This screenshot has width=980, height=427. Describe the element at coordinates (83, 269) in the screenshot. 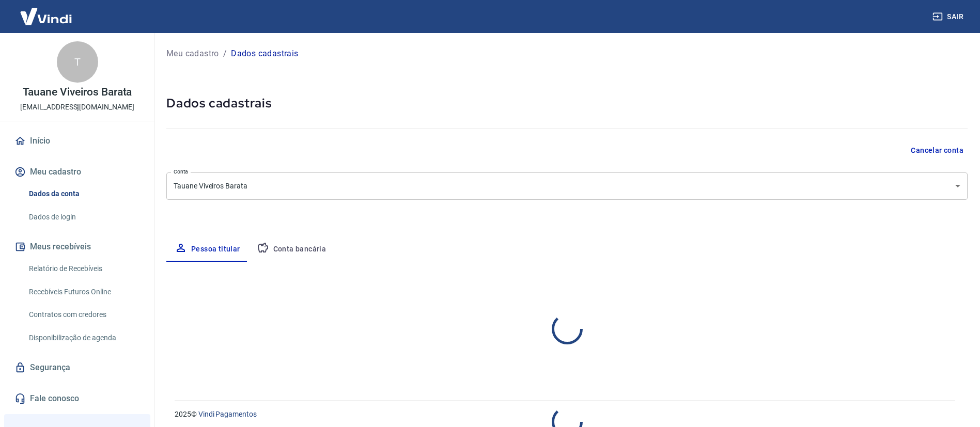

I see `a: Relatório de Recebíveis` at that location.